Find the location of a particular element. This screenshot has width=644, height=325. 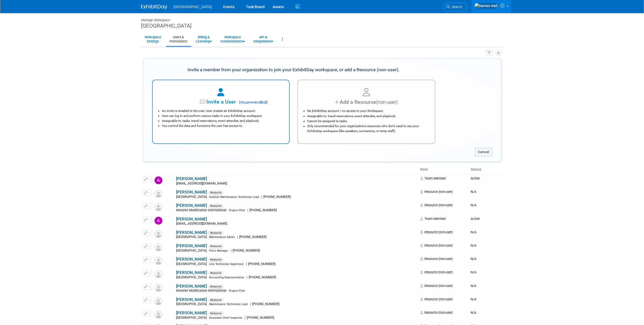

span: Active is located at coordinates (475, 218).